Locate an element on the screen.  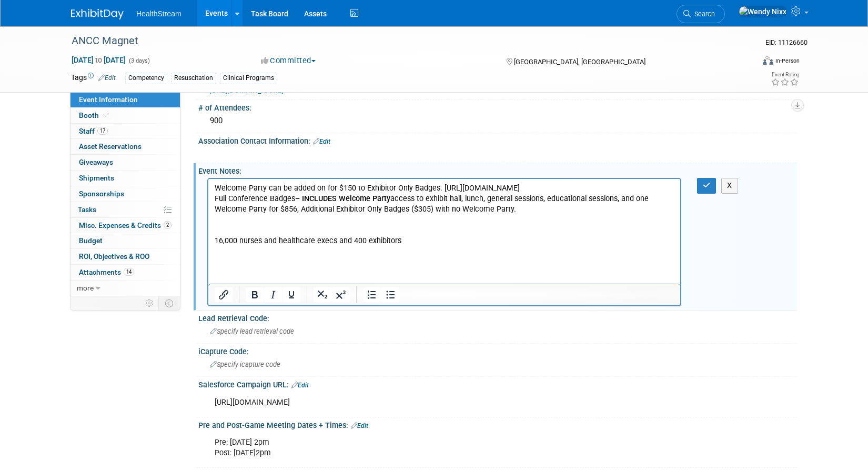
span: Giveaways is located at coordinates (96, 162).